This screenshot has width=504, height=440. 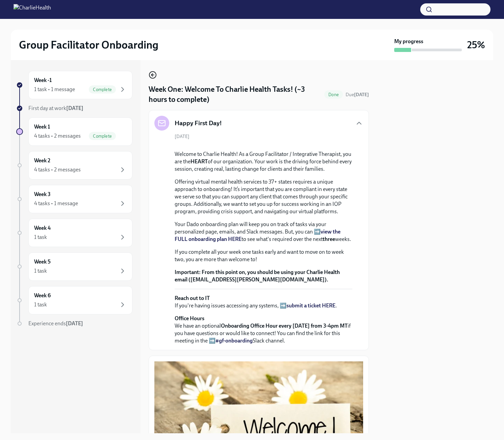 I want to click on h6: Week 1, so click(x=42, y=127).